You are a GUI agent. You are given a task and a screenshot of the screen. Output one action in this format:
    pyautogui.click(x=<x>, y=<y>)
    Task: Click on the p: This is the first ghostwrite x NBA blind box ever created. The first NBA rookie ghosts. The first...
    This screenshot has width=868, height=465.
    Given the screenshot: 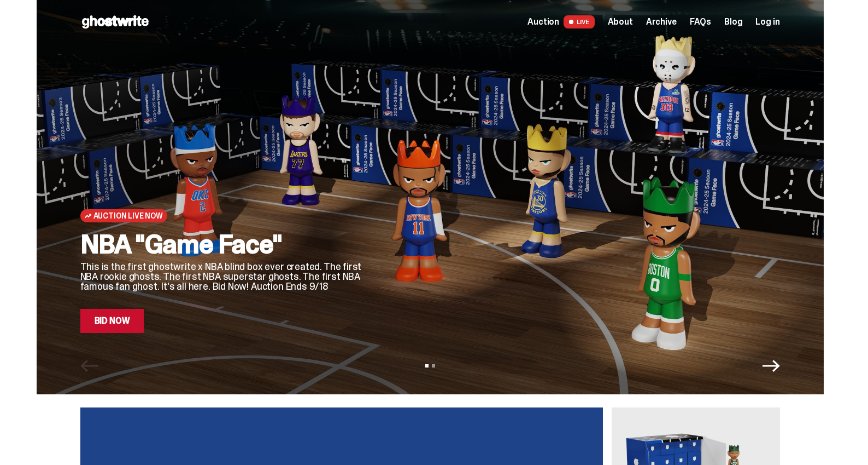 What is the action you would take?
    pyautogui.click(x=223, y=276)
    